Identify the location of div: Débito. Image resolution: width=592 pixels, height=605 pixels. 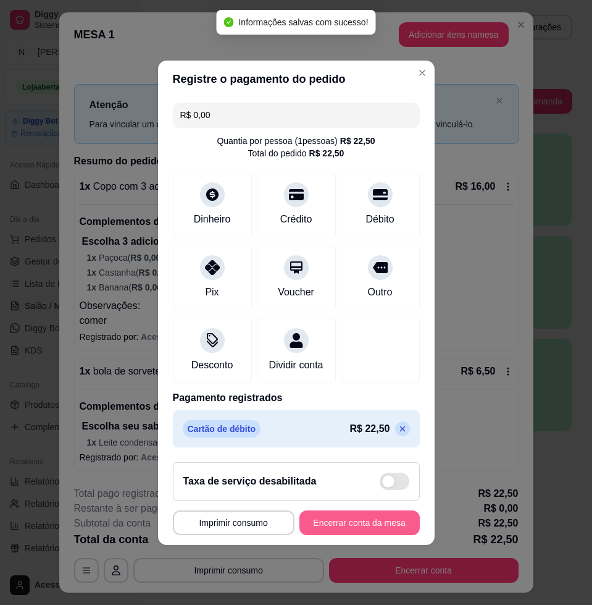
(380, 219).